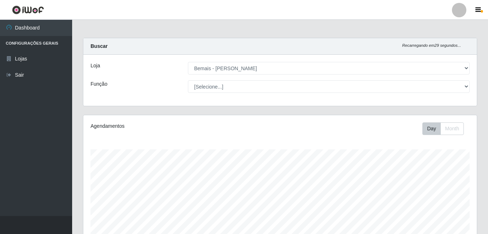  What do you see at coordinates (28, 10) in the screenshot?
I see `img: CoreUI Logo` at bounding box center [28, 10].